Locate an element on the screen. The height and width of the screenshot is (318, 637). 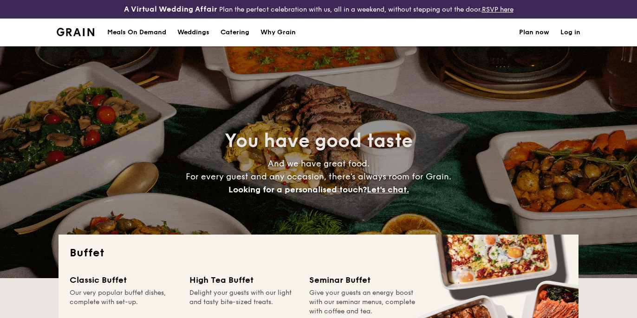
a: Weddings is located at coordinates (193, 32).